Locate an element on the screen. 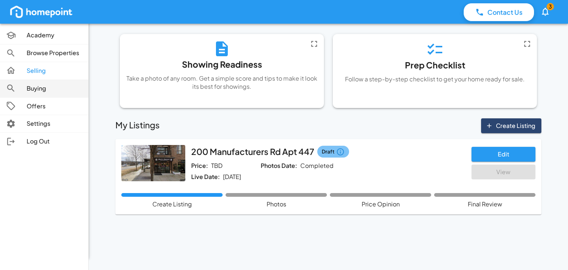  p: Take a photo of any room. Get a simple score and tips to make it look its best for showings. is located at coordinates (222, 83).